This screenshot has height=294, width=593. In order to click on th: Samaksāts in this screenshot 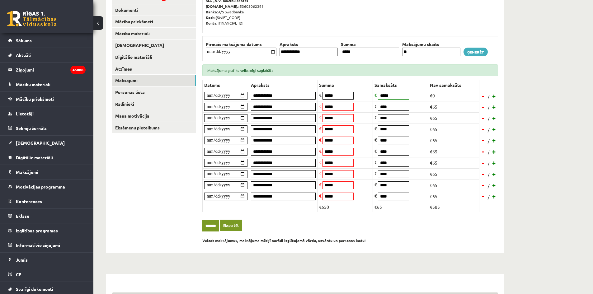, I will do `click(401, 85)`.